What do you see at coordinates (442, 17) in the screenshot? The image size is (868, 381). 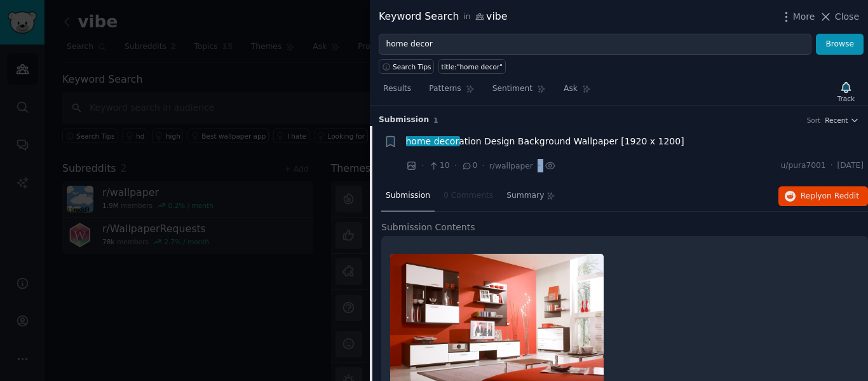 I see `div: Keyword Search vibe` at bounding box center [442, 17].